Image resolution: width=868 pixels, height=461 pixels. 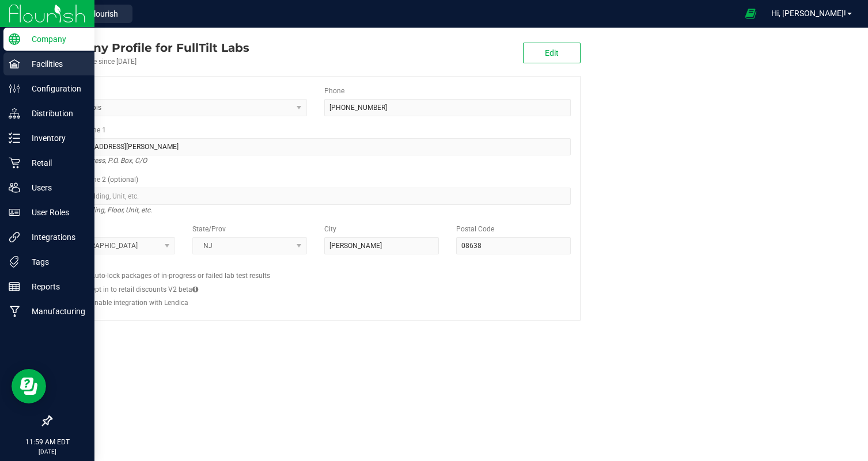 I want to click on input: City, so click(x=381, y=246).